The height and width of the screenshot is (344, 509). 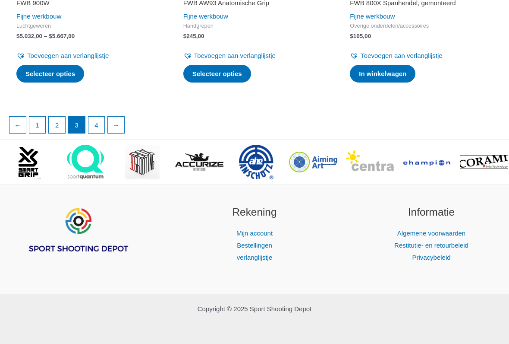 What do you see at coordinates (199, 25) in the screenshot?
I see `font: Handgrepen` at bounding box center [199, 25].